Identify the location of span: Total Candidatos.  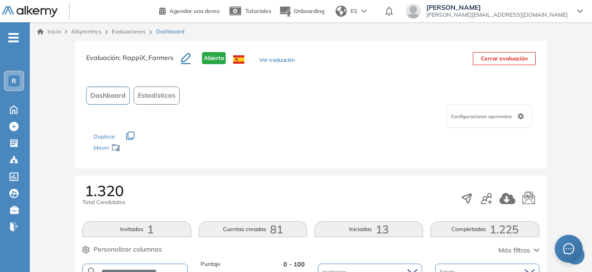
(104, 203).